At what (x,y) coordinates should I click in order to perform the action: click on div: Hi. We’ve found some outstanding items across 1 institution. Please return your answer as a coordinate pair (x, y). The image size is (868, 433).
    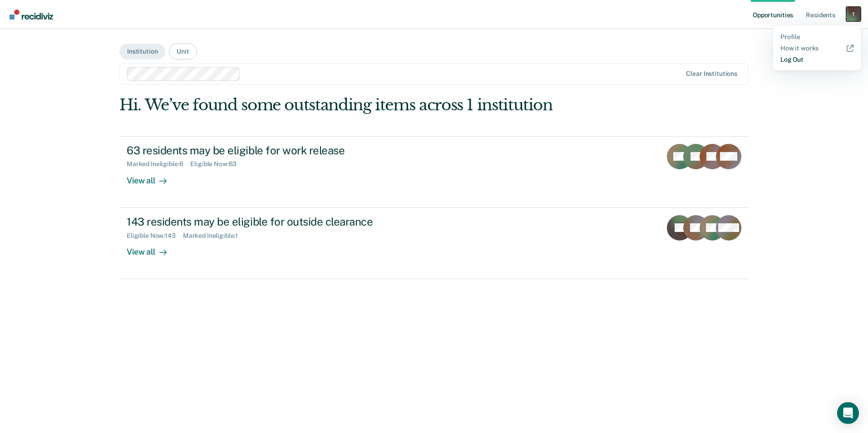
    Looking at the image, I should click on (371, 105).